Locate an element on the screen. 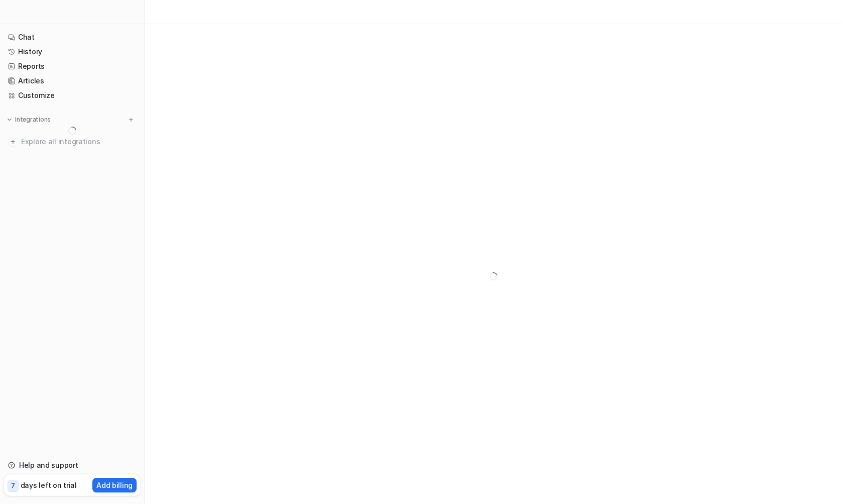  p: 7 is located at coordinates (13, 486).